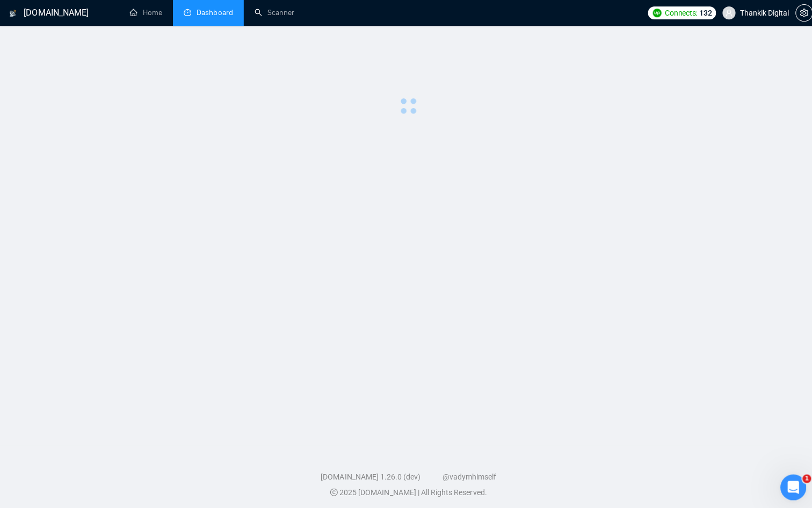 This screenshot has width=812, height=508. I want to click on span: Dashboard, so click(213, 12).